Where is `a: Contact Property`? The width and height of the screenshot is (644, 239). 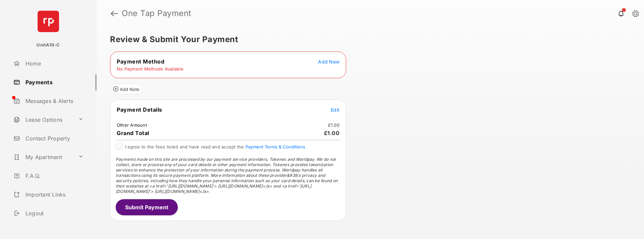 a: Contact Property is located at coordinates (53, 139).